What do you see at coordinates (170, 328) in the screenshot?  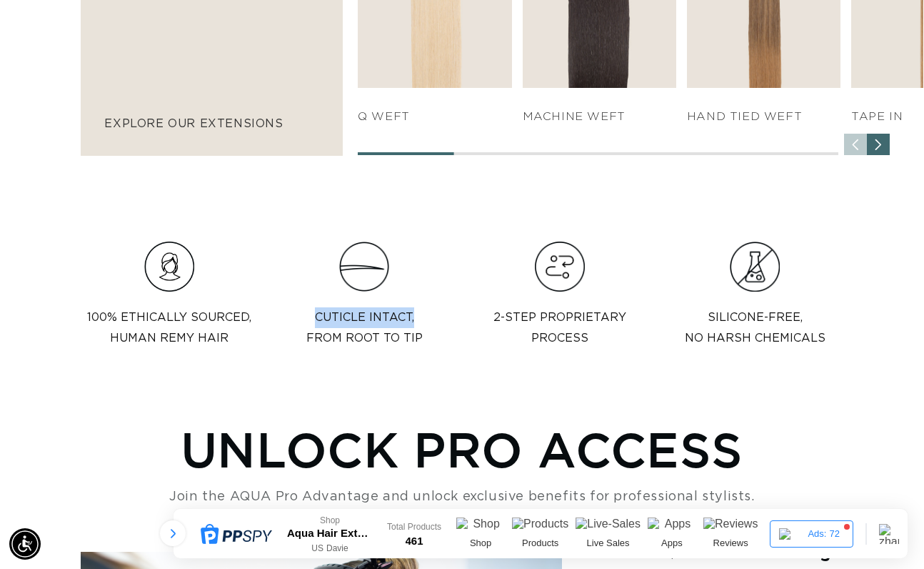 I see `p: 100% Ethically sourced, Human Remy Hair` at bounding box center [170, 328].